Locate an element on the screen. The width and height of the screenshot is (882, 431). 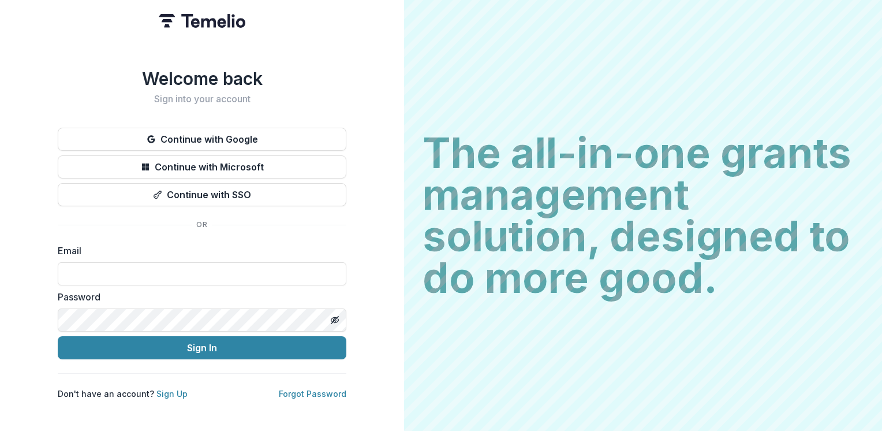
h2: Sign into your account is located at coordinates (202, 99).